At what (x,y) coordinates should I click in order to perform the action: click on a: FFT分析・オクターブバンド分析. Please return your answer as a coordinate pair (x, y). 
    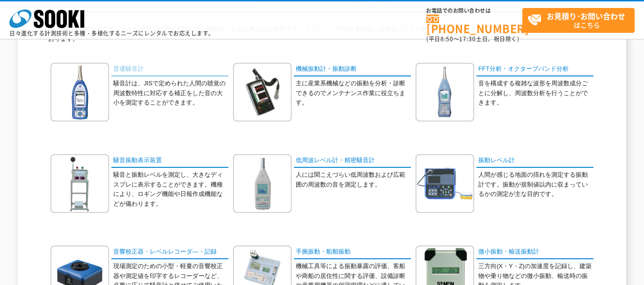
    Looking at the image, I should click on (535, 69).